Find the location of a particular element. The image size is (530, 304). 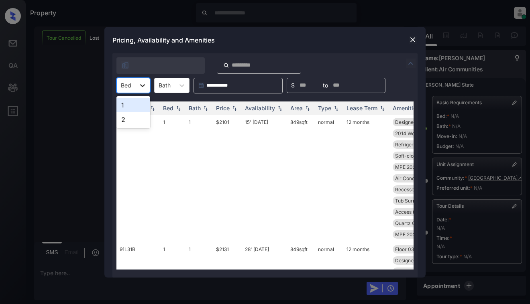

div: Bed is located at coordinates (168, 108).